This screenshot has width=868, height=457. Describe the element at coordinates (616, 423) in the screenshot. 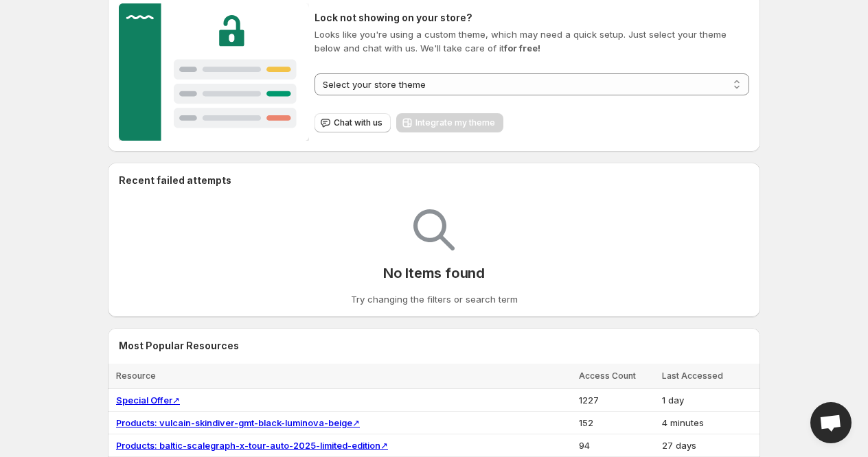

I see `td: 152` at that location.